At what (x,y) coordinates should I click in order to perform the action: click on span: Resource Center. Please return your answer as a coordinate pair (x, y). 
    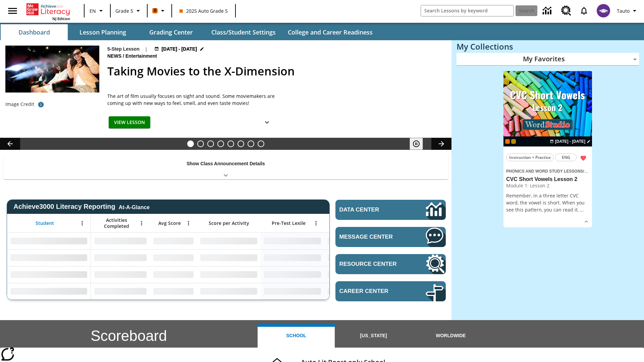
    Looking at the image, I should click on (372, 264).